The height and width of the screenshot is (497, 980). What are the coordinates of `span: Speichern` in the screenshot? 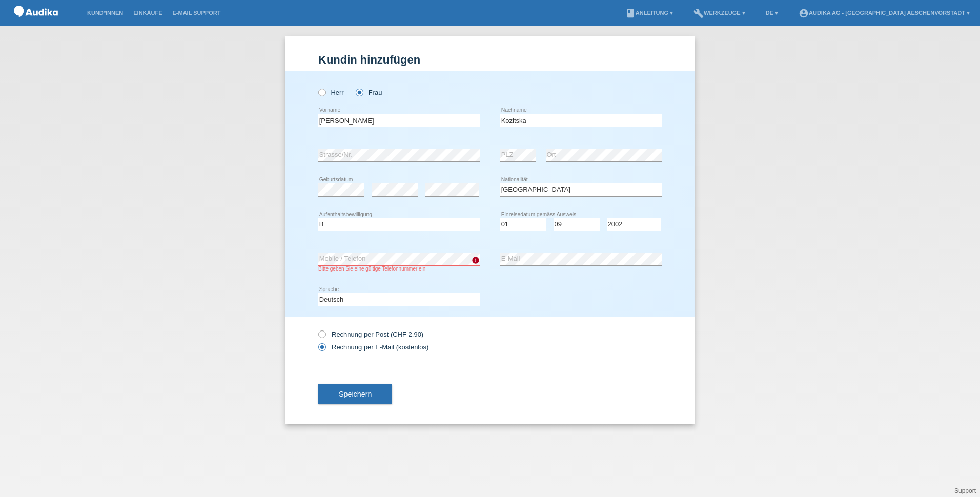 It's located at (355, 394).